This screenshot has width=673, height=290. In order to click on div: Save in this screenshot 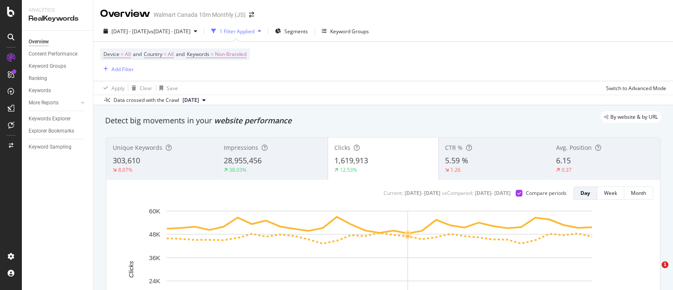, I will do `click(172, 88)`.